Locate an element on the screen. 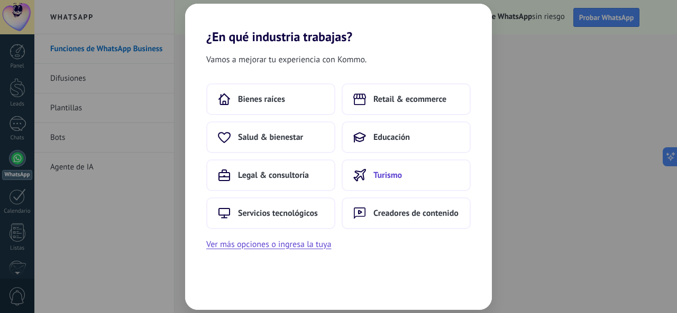 The width and height of the screenshot is (677, 313). button: Legal & consultoría is located at coordinates (271, 176).